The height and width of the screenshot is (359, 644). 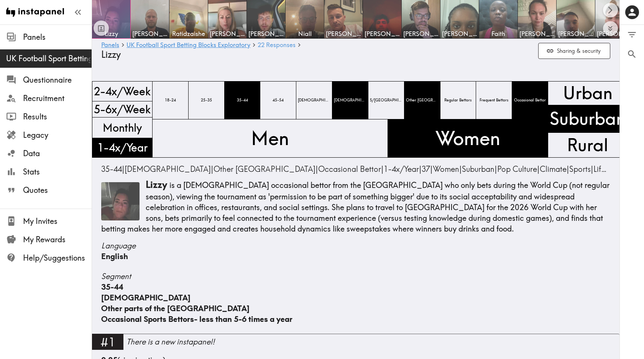 I want to click on a: UK Football Sport Betting Blocks Exploratory, so click(x=188, y=45).